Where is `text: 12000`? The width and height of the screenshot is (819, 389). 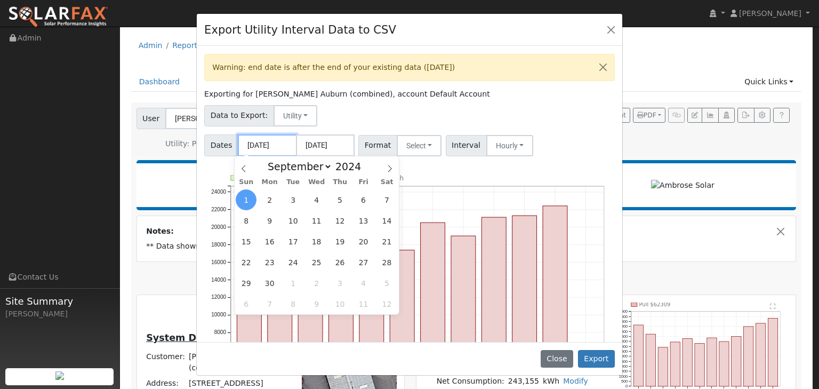 text: 12000 is located at coordinates (219, 297).